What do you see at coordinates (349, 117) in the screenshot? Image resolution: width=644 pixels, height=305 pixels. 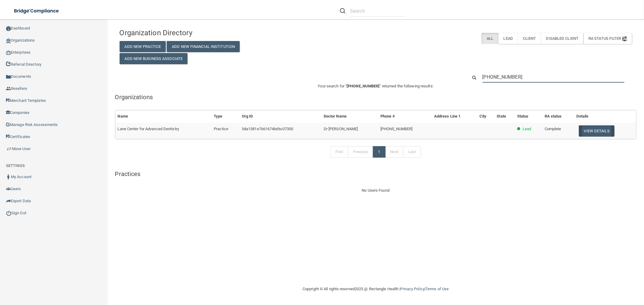 I see `th: Doctor Name` at bounding box center [349, 117].